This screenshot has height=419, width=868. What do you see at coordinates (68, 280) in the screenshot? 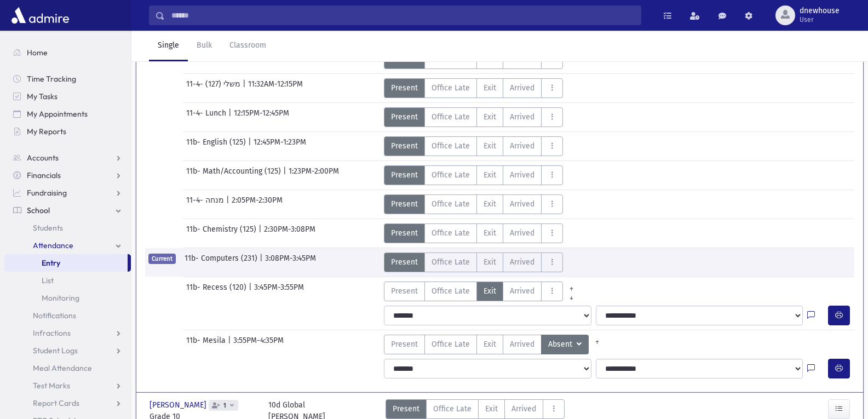
I see `a: List` at bounding box center [68, 280].